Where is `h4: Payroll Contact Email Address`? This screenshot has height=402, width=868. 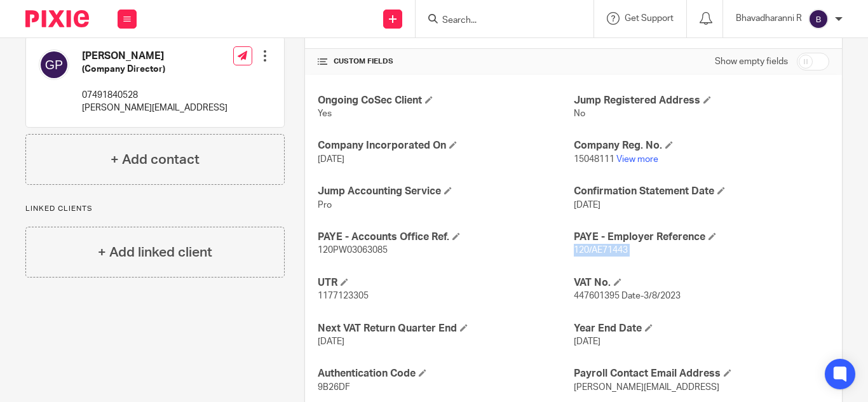
h4: Payroll Contact Email Address is located at coordinates (701, 373).